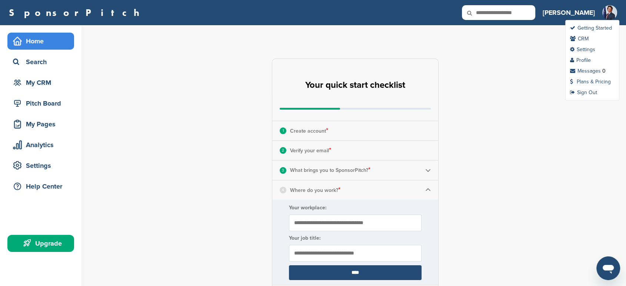 Image resolution: width=626 pixels, height=286 pixels. What do you see at coordinates (330, 170) in the screenshot?
I see `p: What brings you to SponsorPitch?` at bounding box center [330, 170].